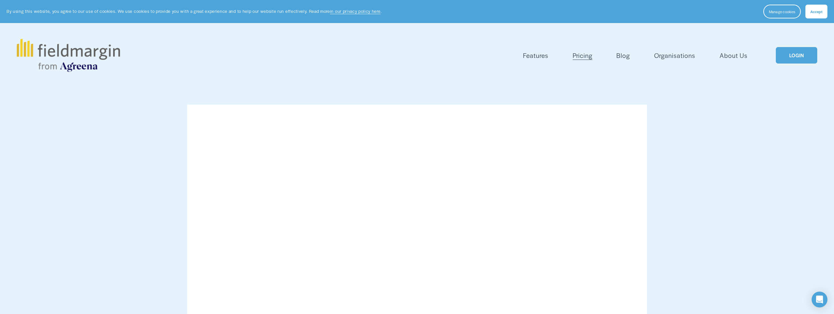 The image size is (834, 314). I want to click on div: Open Intercom Messenger, so click(820, 299).